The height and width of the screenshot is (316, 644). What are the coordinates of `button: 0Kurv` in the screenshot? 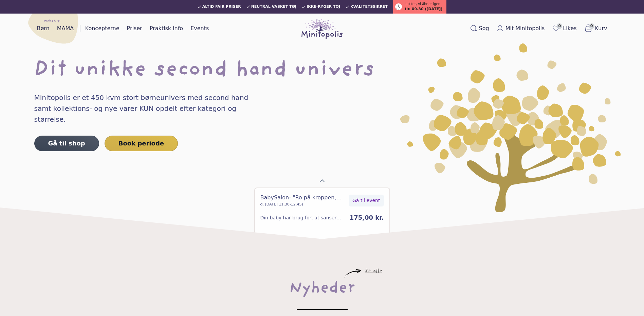 It's located at (596, 29).